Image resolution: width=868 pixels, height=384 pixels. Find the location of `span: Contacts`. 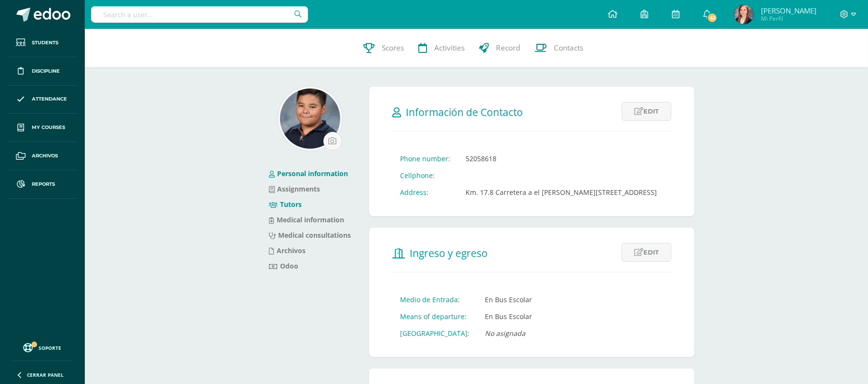

span: Contacts is located at coordinates (568, 48).